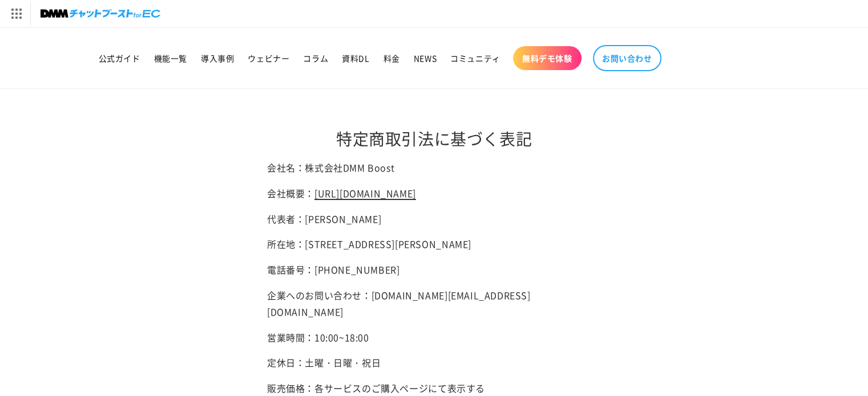 This screenshot has width=868, height=396. I want to click on p: 会社概要：, so click(434, 194).